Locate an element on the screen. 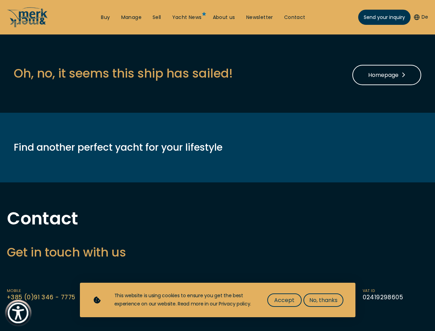 The image size is (435, 331). span: VAT ID is located at coordinates (383, 290).